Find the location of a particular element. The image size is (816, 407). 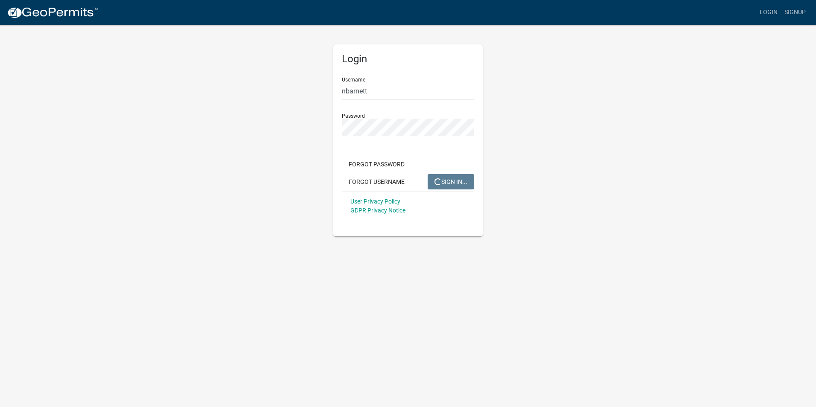

a: Signup is located at coordinates (795, 12).